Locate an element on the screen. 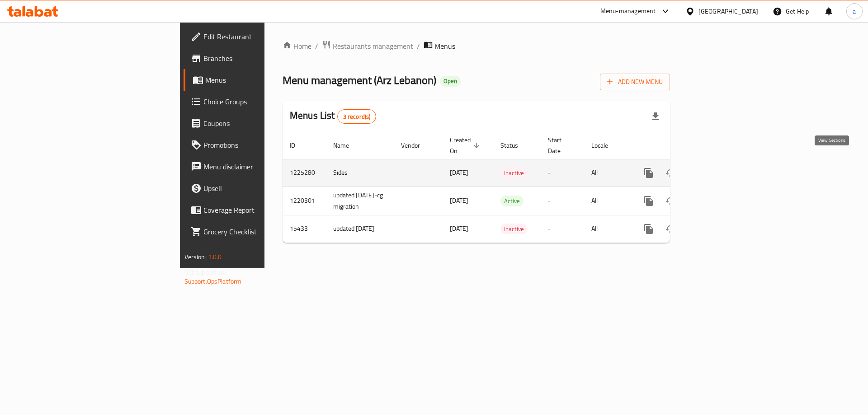  span: Open is located at coordinates (450, 81).